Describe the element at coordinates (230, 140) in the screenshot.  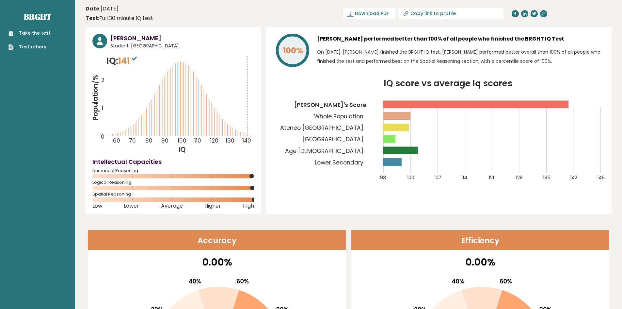
I see `tspan: 130` at that location.